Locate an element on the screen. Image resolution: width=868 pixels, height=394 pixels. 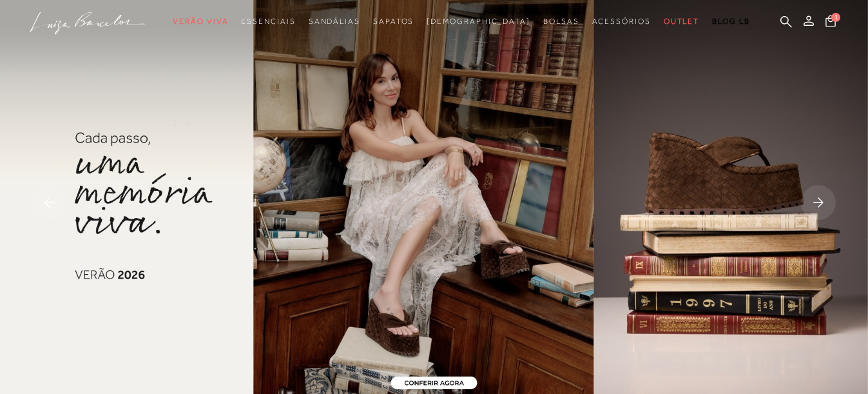
span: 1 is located at coordinates (836, 17).